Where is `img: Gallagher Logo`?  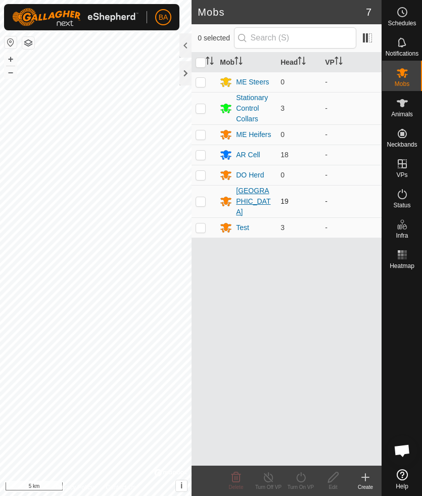
img: Gallagher Logo is located at coordinates (75, 17).